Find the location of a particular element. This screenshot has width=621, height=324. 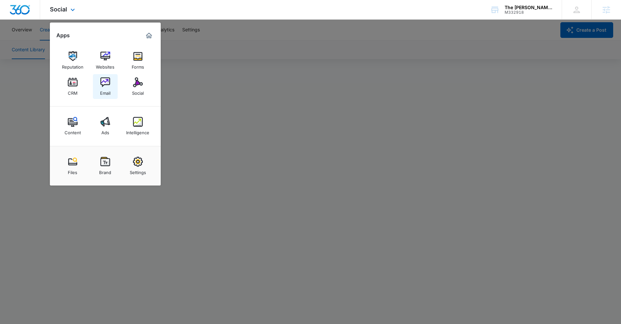

a: Websites is located at coordinates (105, 60).